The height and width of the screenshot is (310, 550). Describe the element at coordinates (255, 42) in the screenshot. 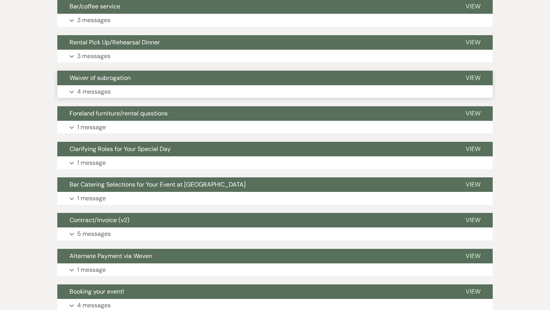

I see `button: Rental Pick Up/Rehearsal Dinner` at that location.